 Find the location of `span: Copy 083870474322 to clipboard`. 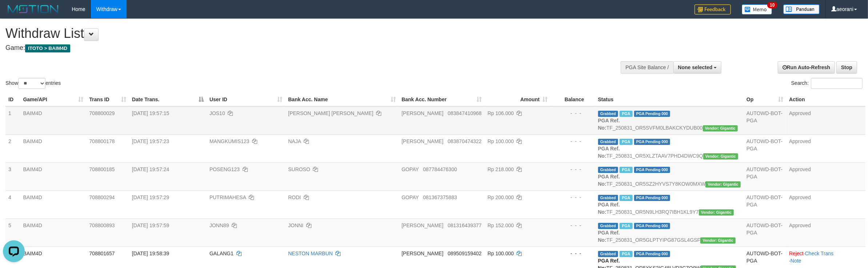

span: Copy 083870474322 to clipboard is located at coordinates (465, 142).